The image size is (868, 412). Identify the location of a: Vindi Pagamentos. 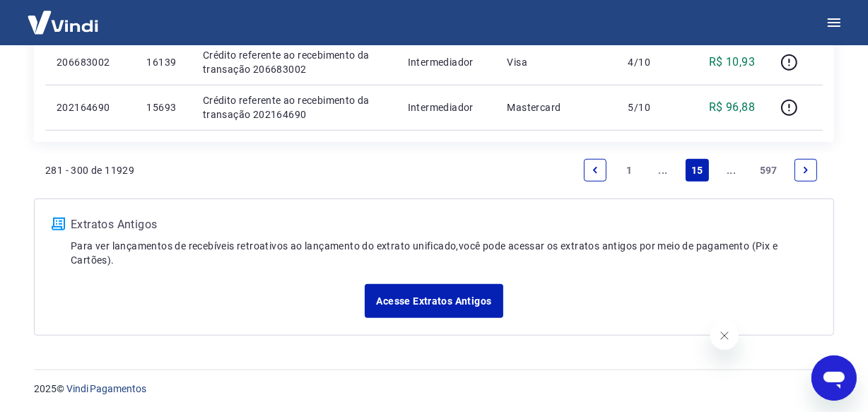
(106, 388).